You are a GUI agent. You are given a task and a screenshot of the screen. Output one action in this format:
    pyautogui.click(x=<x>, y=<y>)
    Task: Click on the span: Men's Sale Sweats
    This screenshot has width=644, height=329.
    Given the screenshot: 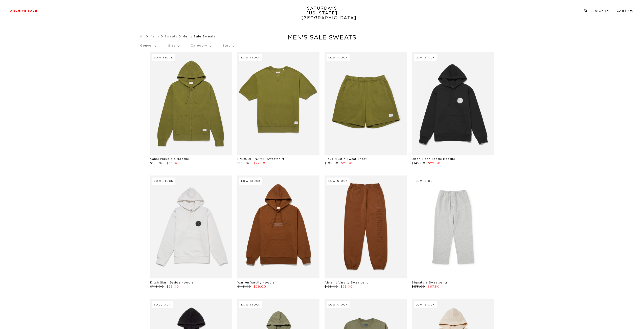 What is the action you would take?
    pyautogui.click(x=199, y=36)
    